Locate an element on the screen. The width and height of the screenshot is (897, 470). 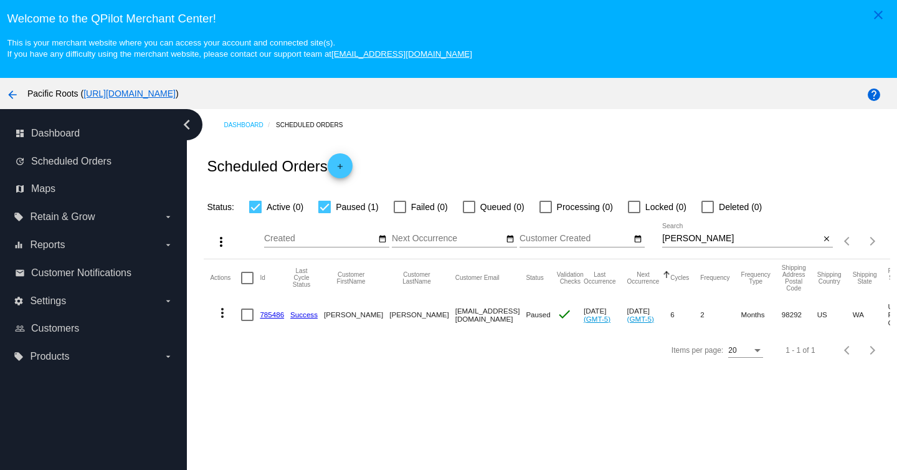
button: Change sorting for ShippingCountry is located at coordinates (829, 278).